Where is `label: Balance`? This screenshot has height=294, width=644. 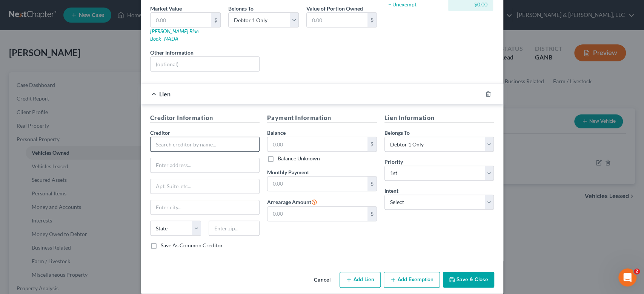 label: Balance is located at coordinates (276, 133).